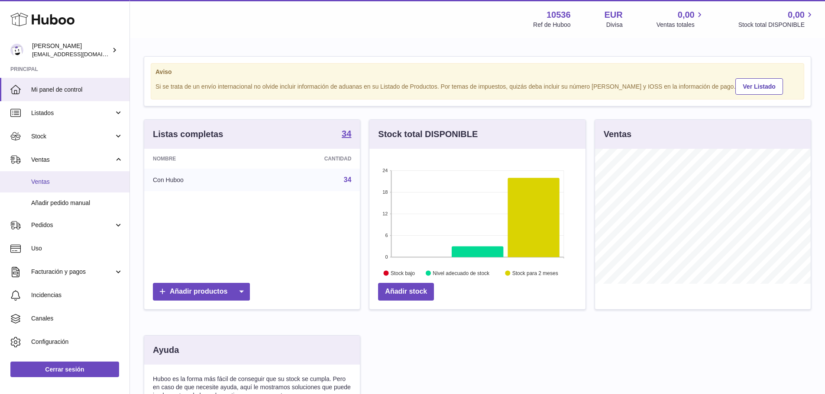 Image resolution: width=825 pixels, height=394 pixels. Describe the element at coordinates (387, 236) in the screenshot. I see `text: 6` at that location.